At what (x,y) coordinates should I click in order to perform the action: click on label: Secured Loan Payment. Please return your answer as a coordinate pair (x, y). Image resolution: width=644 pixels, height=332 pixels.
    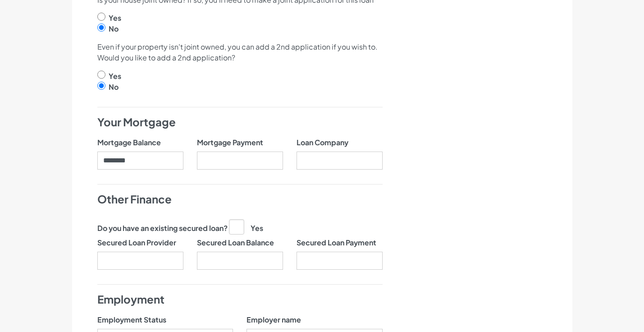
    Looking at the image, I should click on (336, 242).